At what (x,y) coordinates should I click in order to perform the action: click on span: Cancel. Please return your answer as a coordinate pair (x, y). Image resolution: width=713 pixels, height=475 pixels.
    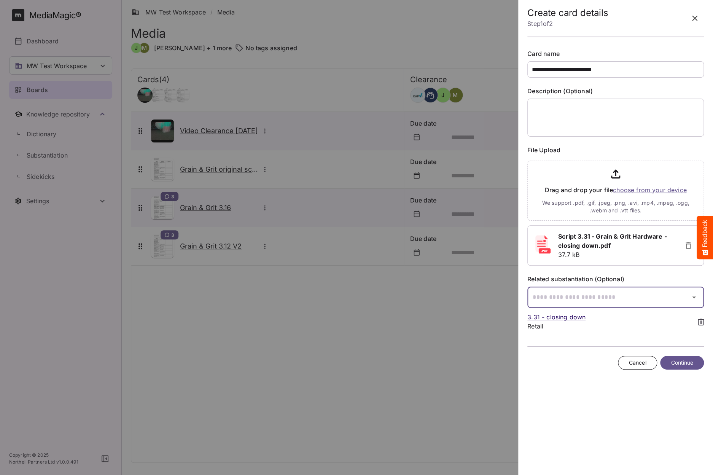
    Looking at the image, I should click on (638, 363).